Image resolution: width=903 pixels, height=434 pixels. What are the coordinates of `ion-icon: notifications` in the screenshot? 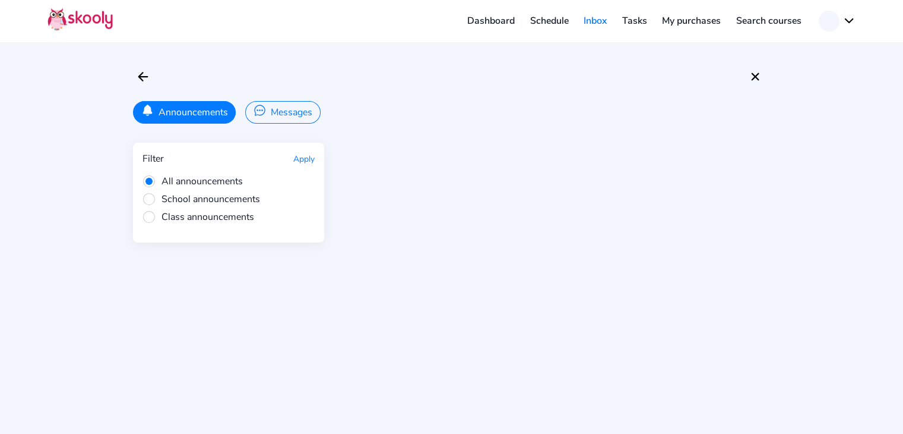 It's located at (147, 110).